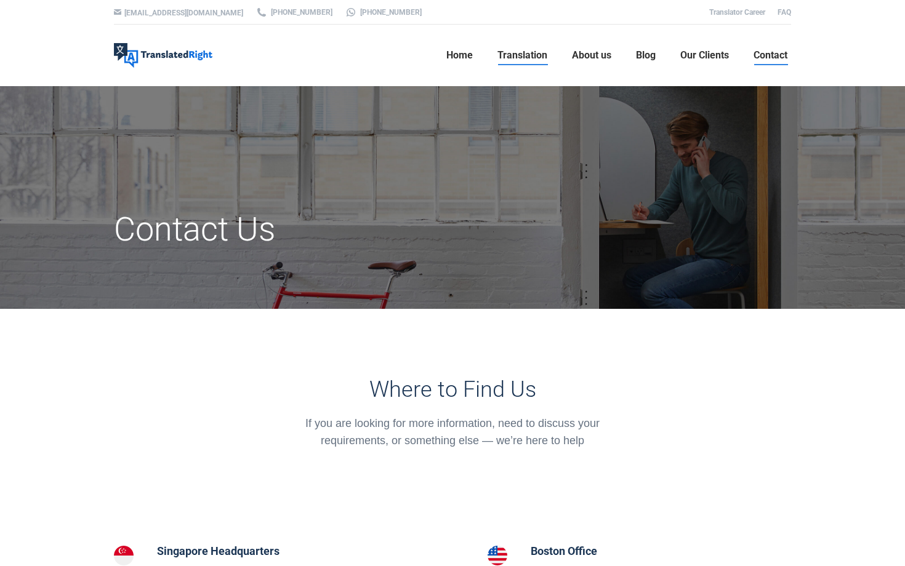  What do you see at coordinates (522, 55) in the screenshot?
I see `span: Translation` at bounding box center [522, 55].